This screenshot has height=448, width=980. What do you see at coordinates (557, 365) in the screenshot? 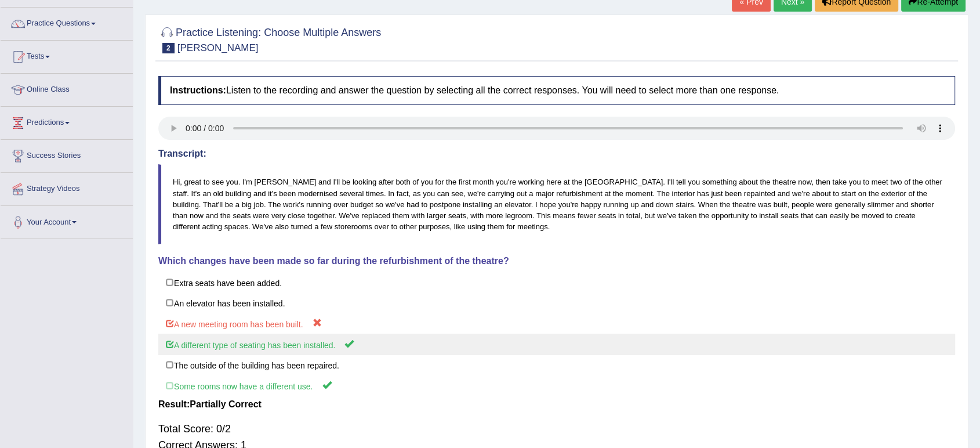
I see `label: The outside of the building has been repaired.` at bounding box center [557, 365].